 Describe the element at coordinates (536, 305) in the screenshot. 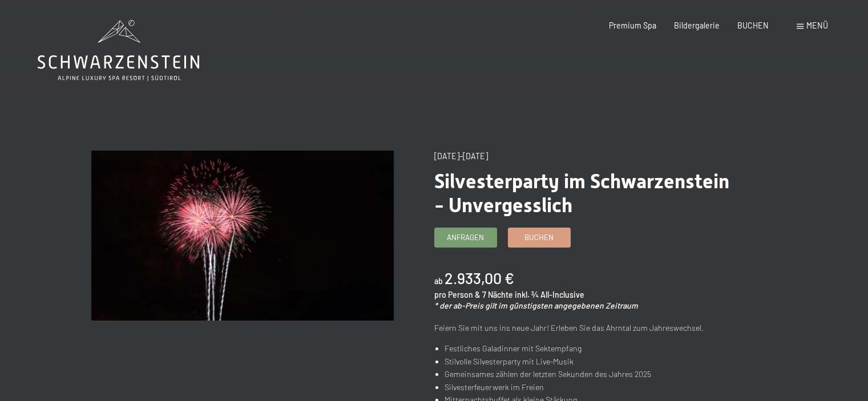

I see `em: * der ab-Preis gilt im günstigsten angegebenen Zeitraum` at that location.